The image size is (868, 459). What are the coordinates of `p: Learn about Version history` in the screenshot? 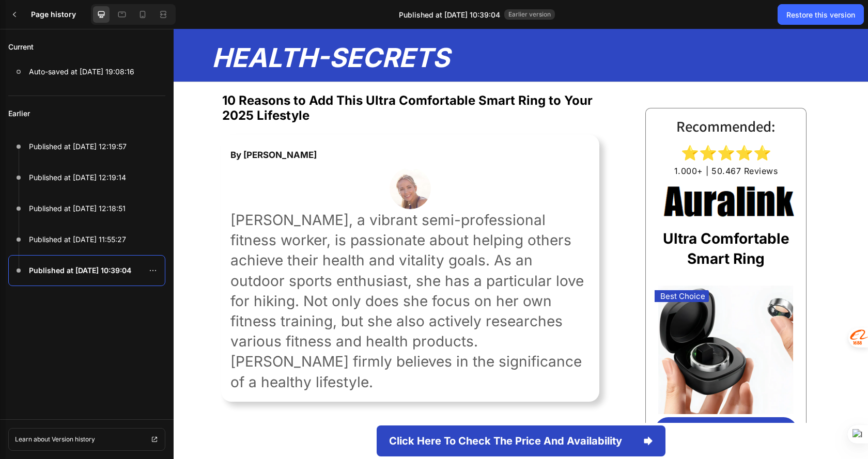 It's located at (55, 439).